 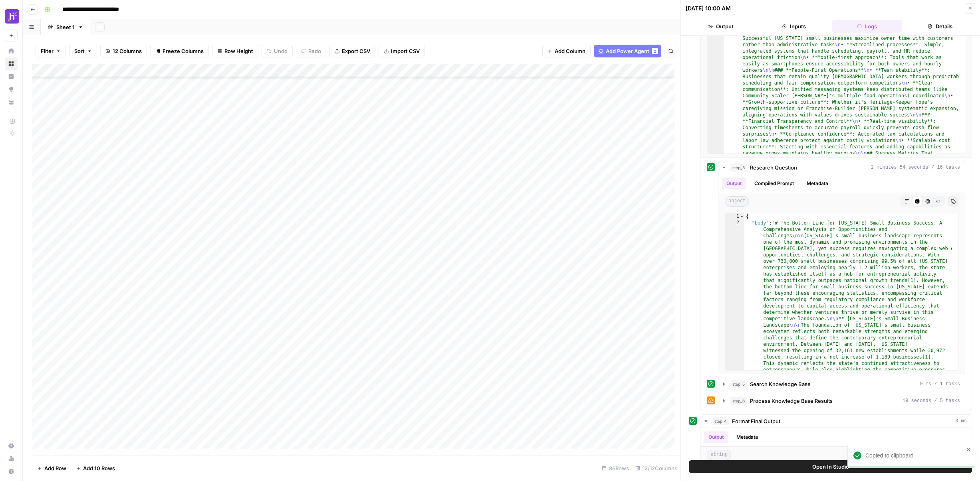 I want to click on span: Add Row, so click(x=55, y=469).